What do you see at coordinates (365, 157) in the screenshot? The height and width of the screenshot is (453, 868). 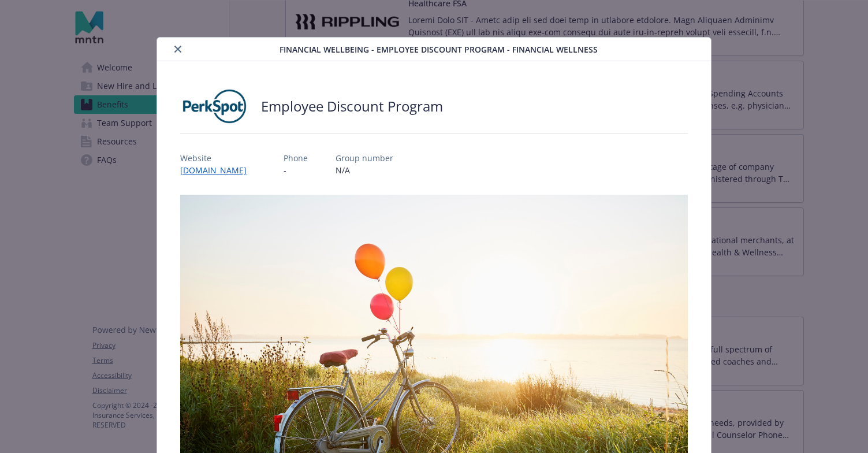 I see `p: Group number` at bounding box center [365, 157].